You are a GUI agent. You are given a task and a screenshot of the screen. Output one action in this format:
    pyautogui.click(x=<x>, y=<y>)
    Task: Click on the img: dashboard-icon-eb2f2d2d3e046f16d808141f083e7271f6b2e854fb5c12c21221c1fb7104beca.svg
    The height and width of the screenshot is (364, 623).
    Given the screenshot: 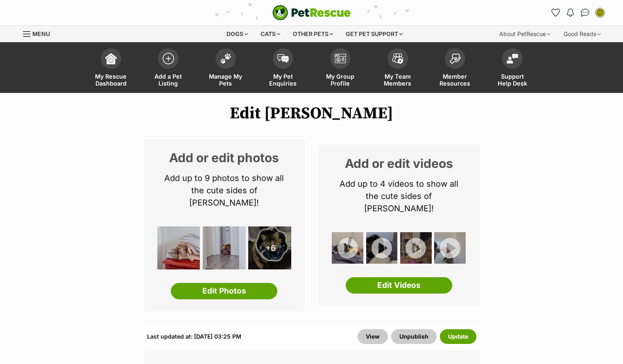 What is the action you would take?
    pyautogui.click(x=111, y=58)
    